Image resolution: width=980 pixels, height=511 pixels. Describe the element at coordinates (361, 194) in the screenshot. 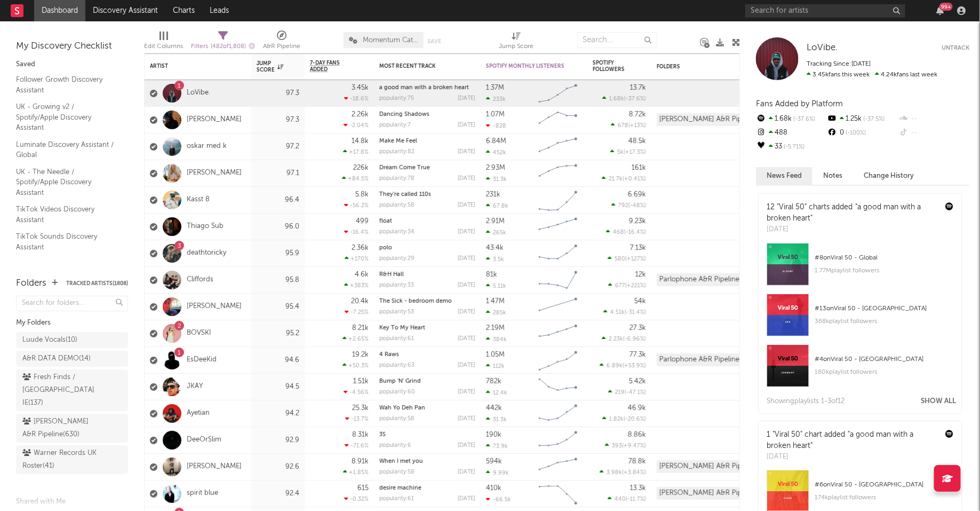

I see `div: 5.8k` at that location.